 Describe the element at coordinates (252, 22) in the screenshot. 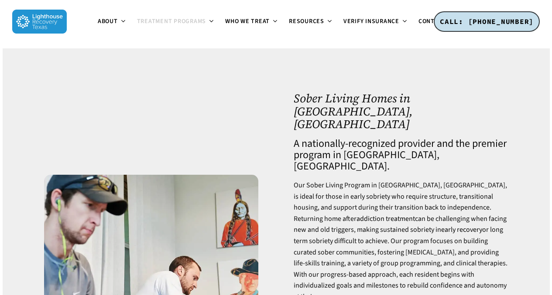

I see `a: Who We Treat` at that location.